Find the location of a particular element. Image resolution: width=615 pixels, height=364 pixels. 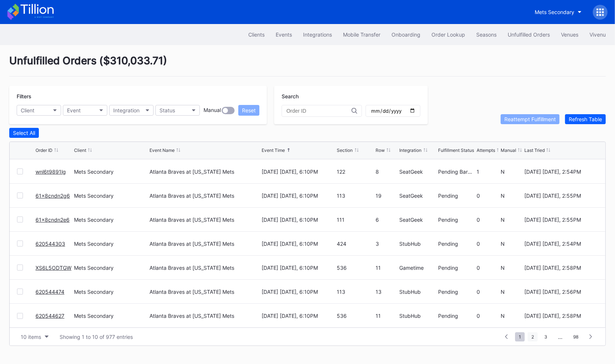

div: 11 is located at coordinates (387, 268).